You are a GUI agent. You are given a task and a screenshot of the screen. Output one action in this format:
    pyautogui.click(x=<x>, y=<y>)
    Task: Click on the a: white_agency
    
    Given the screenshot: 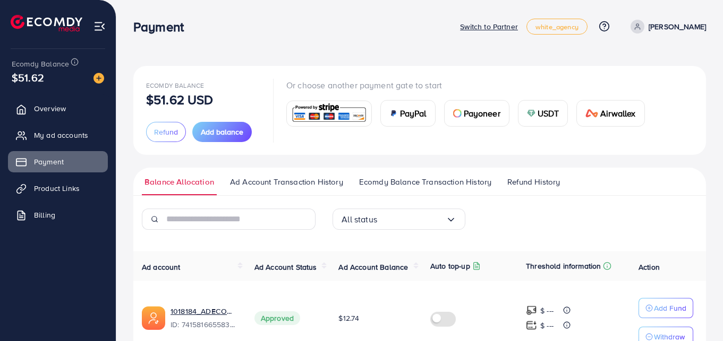 What is the action you would take?
    pyautogui.click(x=557, y=27)
    